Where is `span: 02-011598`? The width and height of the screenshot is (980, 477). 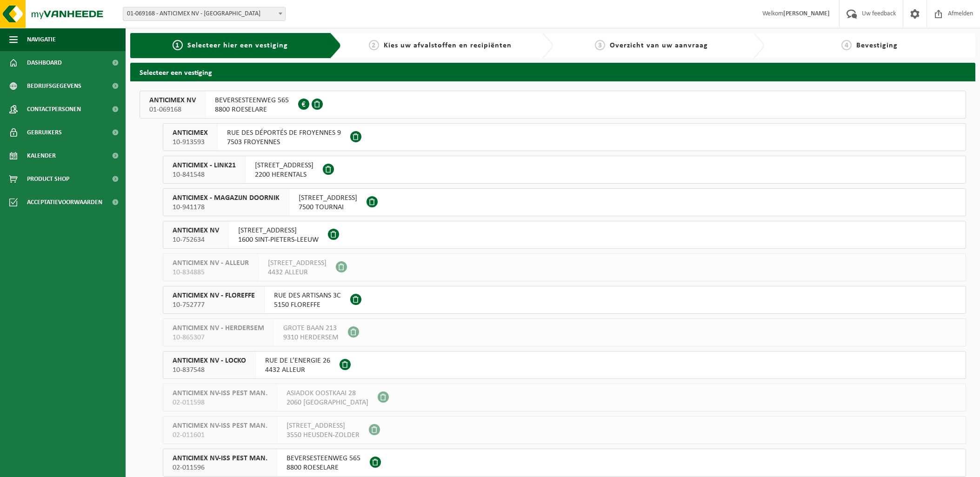
span: 02-011598 is located at coordinates (220, 402).